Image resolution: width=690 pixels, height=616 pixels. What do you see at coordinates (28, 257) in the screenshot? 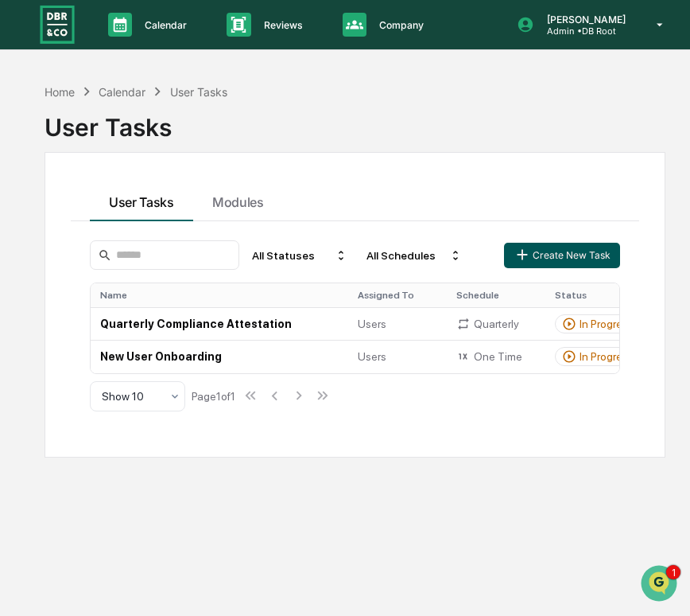
I see `img: Cece Ferraez` at bounding box center [28, 257].